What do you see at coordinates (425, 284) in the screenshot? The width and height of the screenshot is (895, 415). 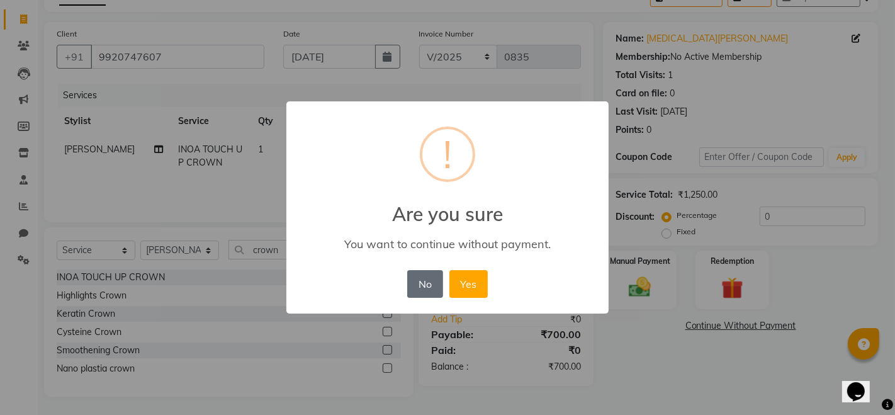 I see `button: No` at bounding box center [425, 284].